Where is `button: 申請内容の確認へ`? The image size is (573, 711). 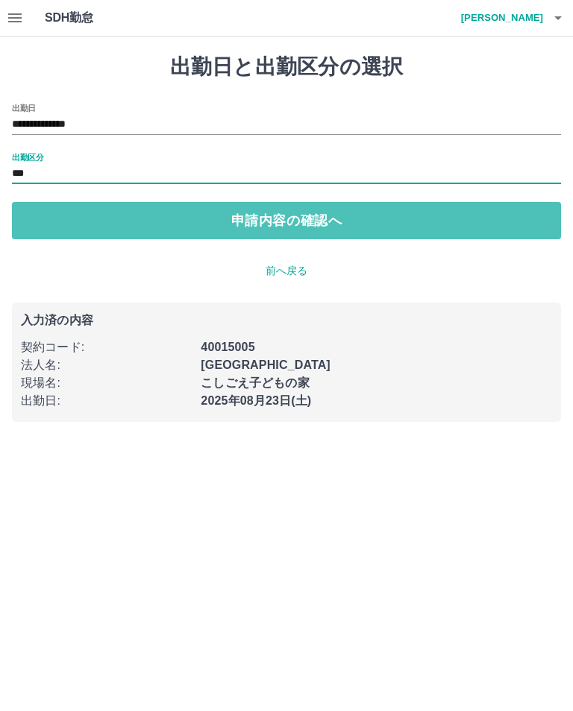
button: 申請内容の確認へ is located at coordinates (286, 221).